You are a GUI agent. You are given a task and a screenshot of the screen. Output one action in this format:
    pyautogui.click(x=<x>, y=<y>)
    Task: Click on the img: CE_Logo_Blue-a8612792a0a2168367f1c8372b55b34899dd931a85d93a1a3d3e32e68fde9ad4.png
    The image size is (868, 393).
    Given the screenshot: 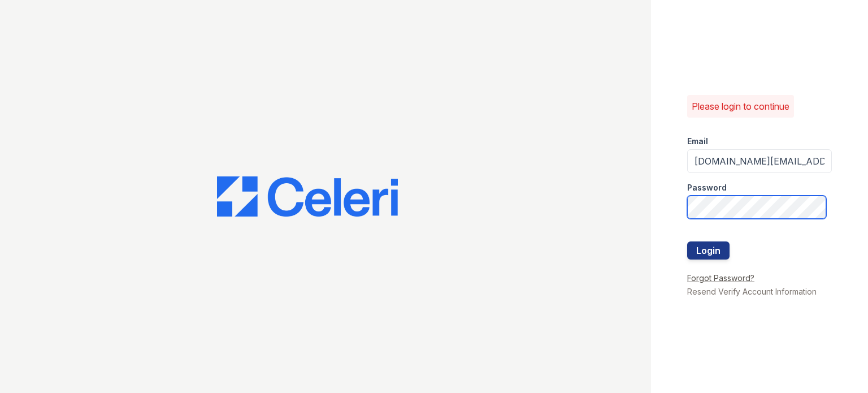 What is the action you would take?
    pyautogui.click(x=307, y=197)
    